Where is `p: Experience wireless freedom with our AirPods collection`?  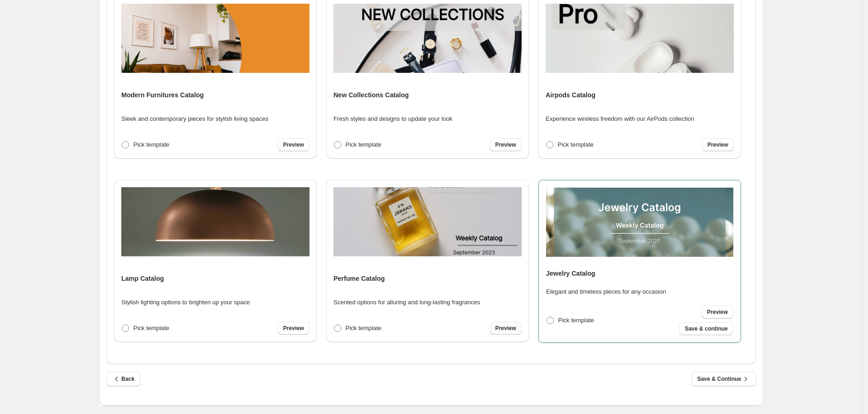
p: Experience wireless freedom with our AirPods collection is located at coordinates (620, 119).